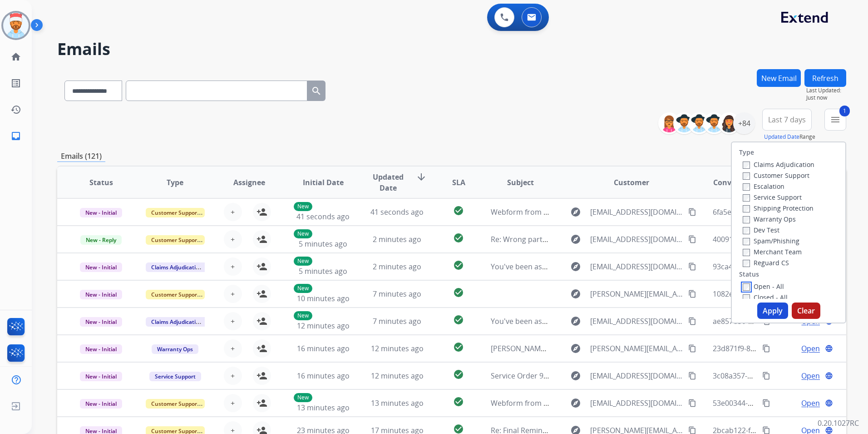 This screenshot has height=434, width=868. Describe the element at coordinates (746, 298) in the screenshot. I see `input: Closed - All` at that location.